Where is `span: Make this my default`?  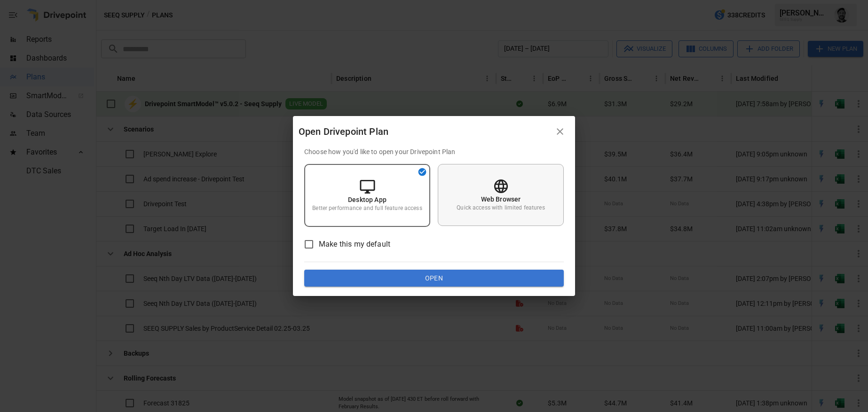 span: Make this my default is located at coordinates (354, 245).